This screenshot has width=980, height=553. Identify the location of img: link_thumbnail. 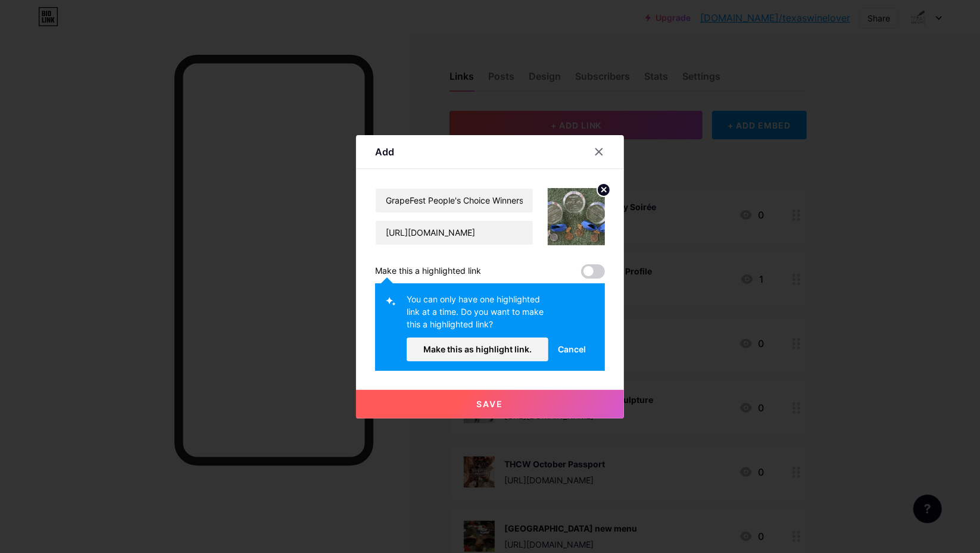
(576, 217).